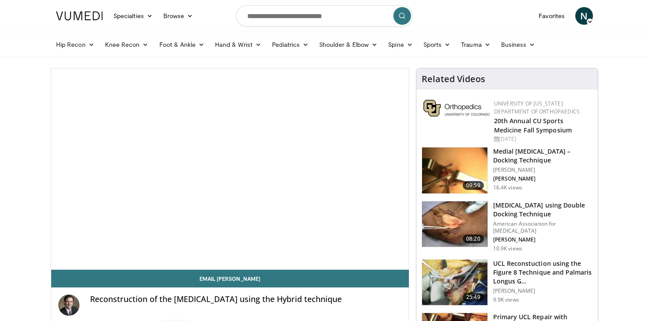  I want to click on span: 09:59, so click(473, 185).